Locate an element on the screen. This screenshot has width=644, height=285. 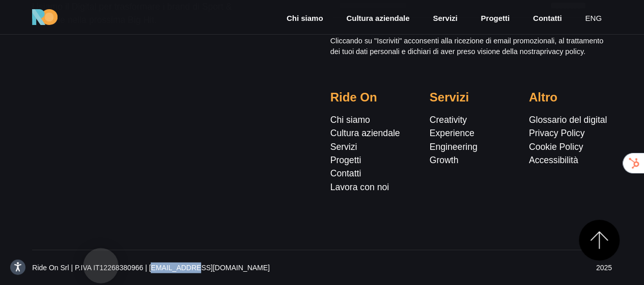
a: eng is located at coordinates (593, 18).